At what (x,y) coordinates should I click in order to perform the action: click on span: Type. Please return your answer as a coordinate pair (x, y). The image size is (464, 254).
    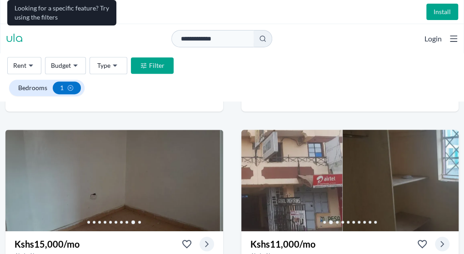
    Looking at the image, I should click on (104, 65).